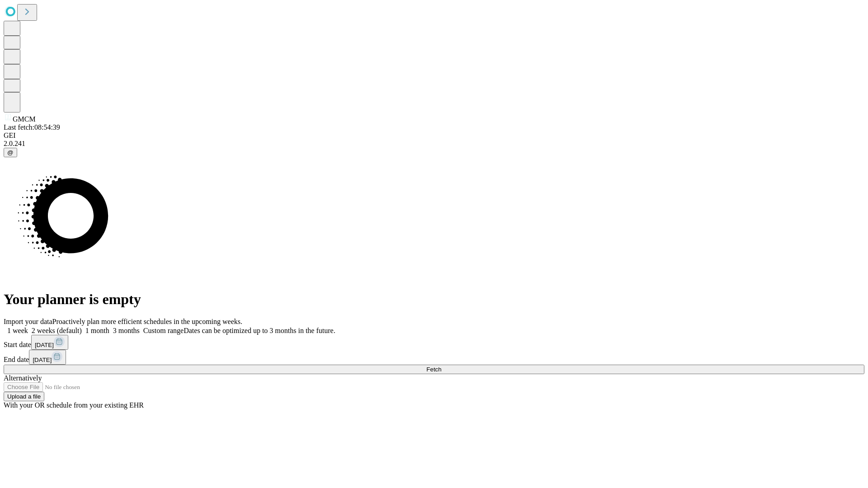 The height and width of the screenshot is (488, 868). What do you see at coordinates (31, 127) in the screenshot?
I see `span: Last fetch: 08:54:39` at bounding box center [31, 127].